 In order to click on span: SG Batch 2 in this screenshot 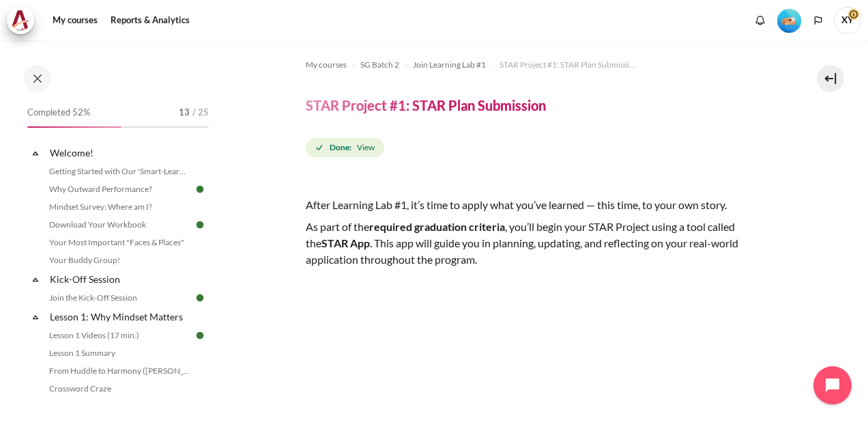, I will do `click(379, 65)`.